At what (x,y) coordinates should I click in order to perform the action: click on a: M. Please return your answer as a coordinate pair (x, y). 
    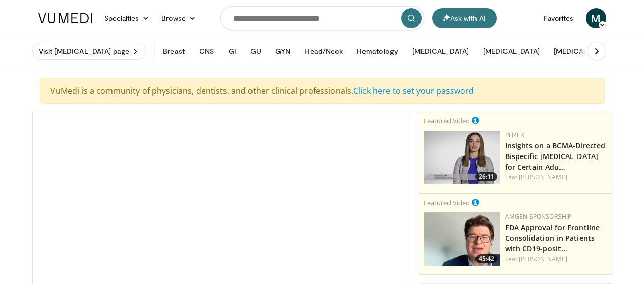
    Looking at the image, I should click on (596, 18).